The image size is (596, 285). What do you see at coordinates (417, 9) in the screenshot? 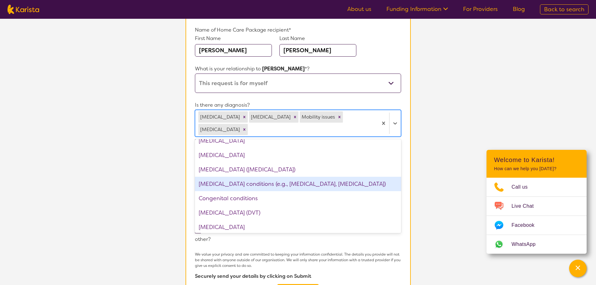
I see `a: Funding Information` at bounding box center [417, 9].